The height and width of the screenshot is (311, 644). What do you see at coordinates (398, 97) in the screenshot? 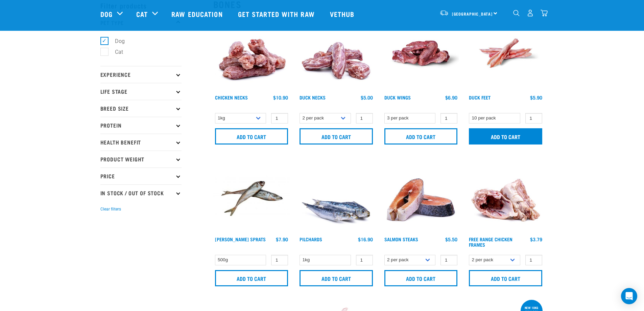
I see `a: Duck Wings` at bounding box center [398, 97].